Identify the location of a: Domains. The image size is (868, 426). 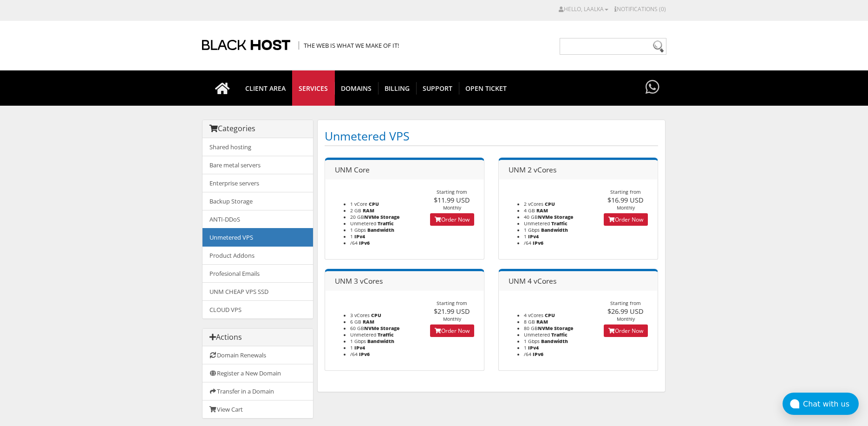
(356, 88).